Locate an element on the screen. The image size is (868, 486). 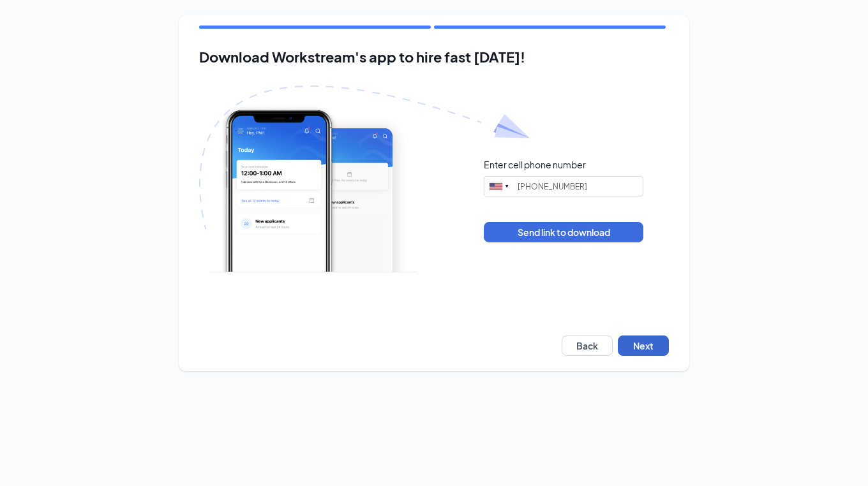
button: Next is located at coordinates (643, 345).